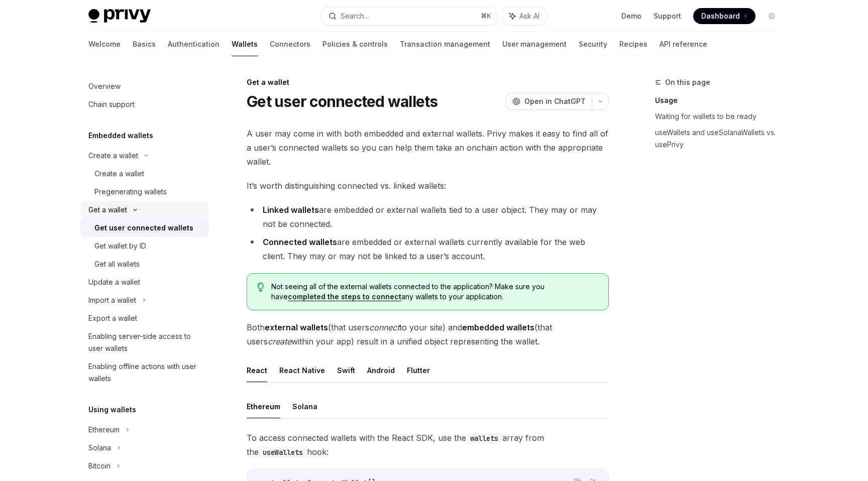  I want to click on a: Demo, so click(632, 16).